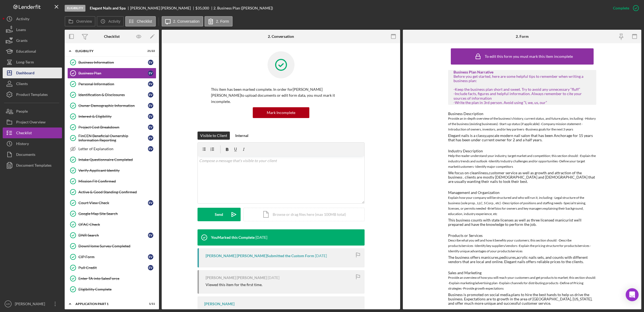  I want to click on div: To edit this form you must mark this item incomplete, so click(529, 57).